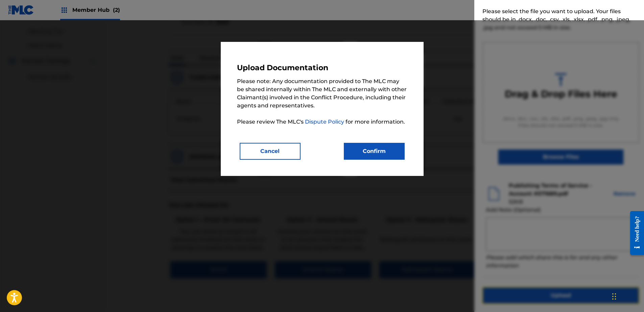 This screenshot has width=644, height=312. Describe the element at coordinates (12, 23) in the screenshot. I see `div: Need help?` at that location.